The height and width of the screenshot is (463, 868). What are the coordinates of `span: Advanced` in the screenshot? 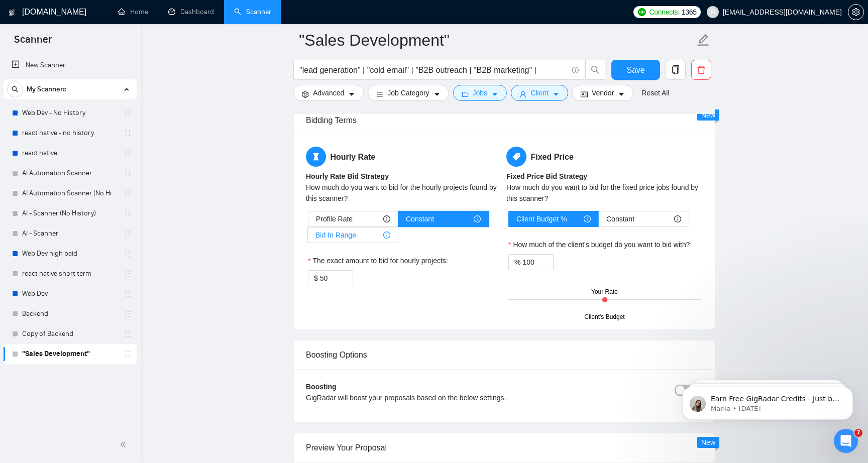 It's located at (329, 93).